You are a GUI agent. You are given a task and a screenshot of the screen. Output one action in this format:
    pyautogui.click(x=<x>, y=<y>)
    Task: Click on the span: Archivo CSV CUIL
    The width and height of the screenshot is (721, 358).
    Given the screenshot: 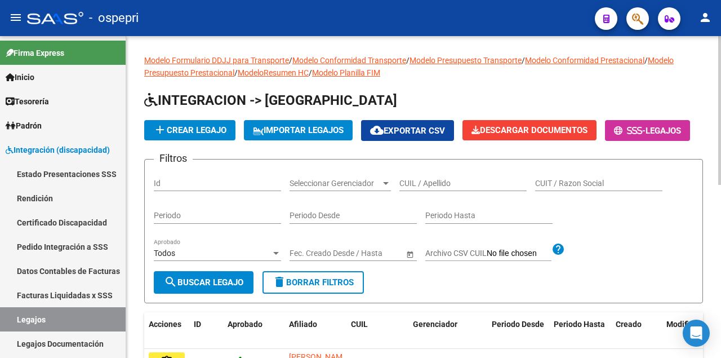 What is the action you would take?
    pyautogui.click(x=455, y=253)
    